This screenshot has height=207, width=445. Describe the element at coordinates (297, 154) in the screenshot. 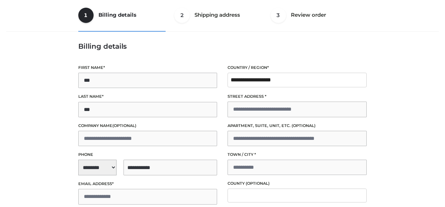

I see `label: Town / City` at that location.